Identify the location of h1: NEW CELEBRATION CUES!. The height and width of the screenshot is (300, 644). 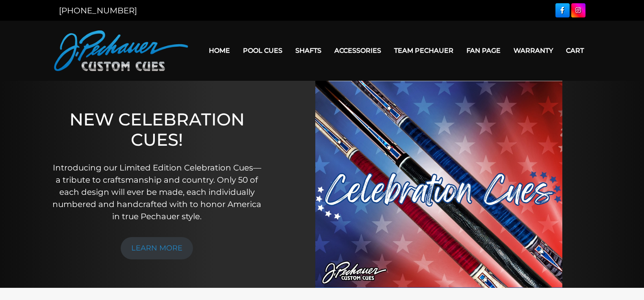
(157, 130).